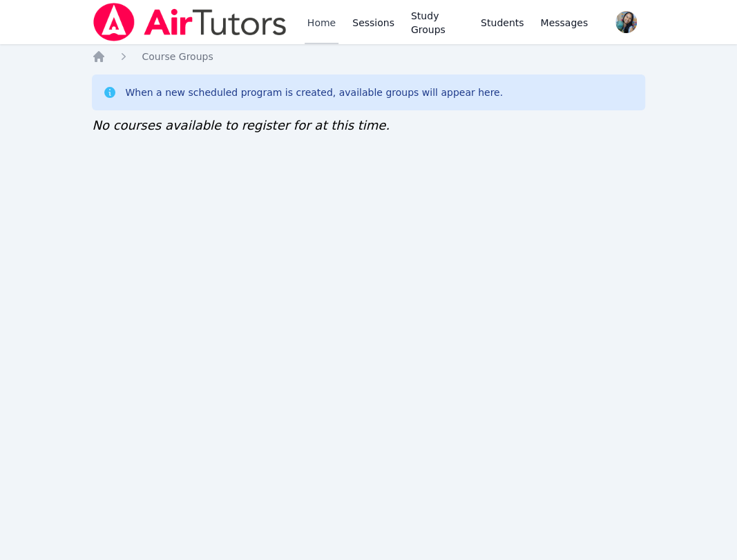  Describe the element at coordinates (563, 23) in the screenshot. I see `span: Messages` at that location.